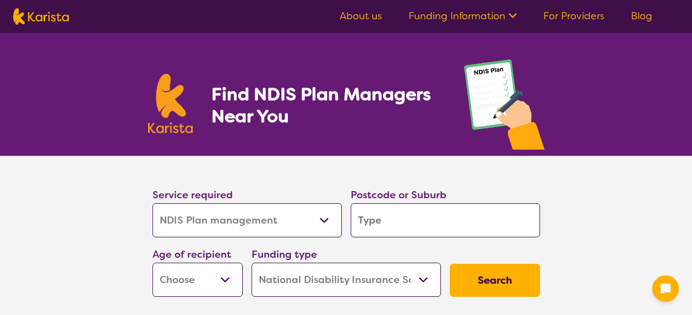 This screenshot has height=315, width=692. Describe the element at coordinates (192, 254) in the screenshot. I see `label: Age of recipient` at that location.